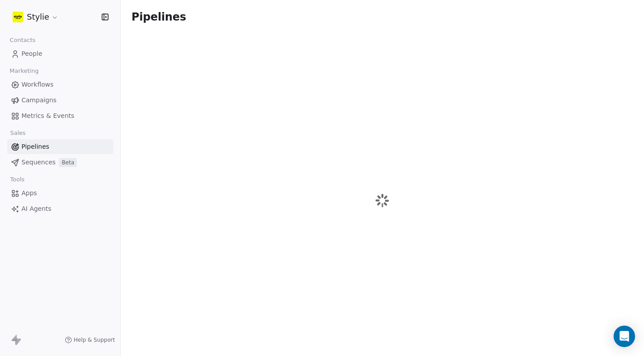 The image size is (644, 356). What do you see at coordinates (38, 84) in the screenshot?
I see `span: Workflows` at bounding box center [38, 84].